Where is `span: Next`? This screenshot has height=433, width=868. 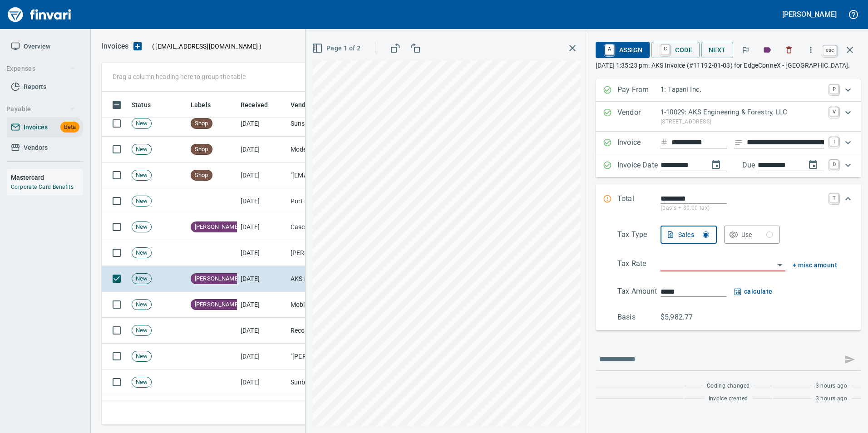
span: Next is located at coordinates (718, 50).